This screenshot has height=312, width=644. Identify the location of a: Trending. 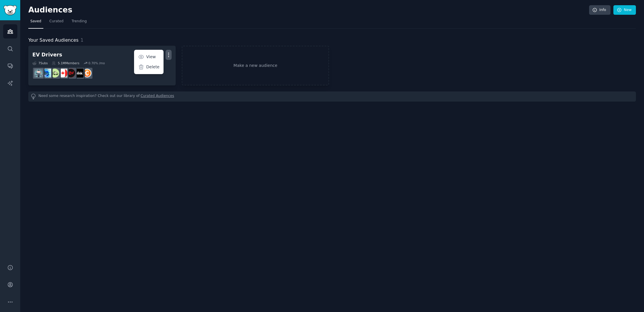
(79, 23).